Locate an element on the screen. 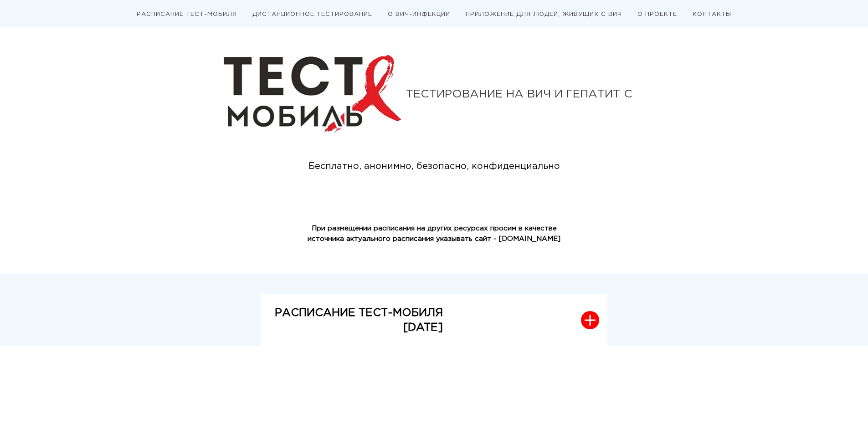 The height and width of the screenshot is (434, 868). div: ТЕСТИРОВАНИЕ НА ВИЧ И ГЕПАТИТ С is located at coordinates (525, 94).